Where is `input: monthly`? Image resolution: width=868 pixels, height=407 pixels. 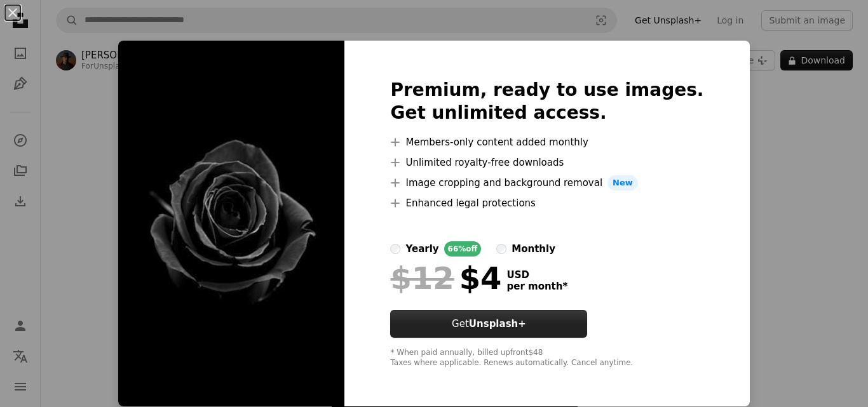
input: monthly is located at coordinates (501, 249).